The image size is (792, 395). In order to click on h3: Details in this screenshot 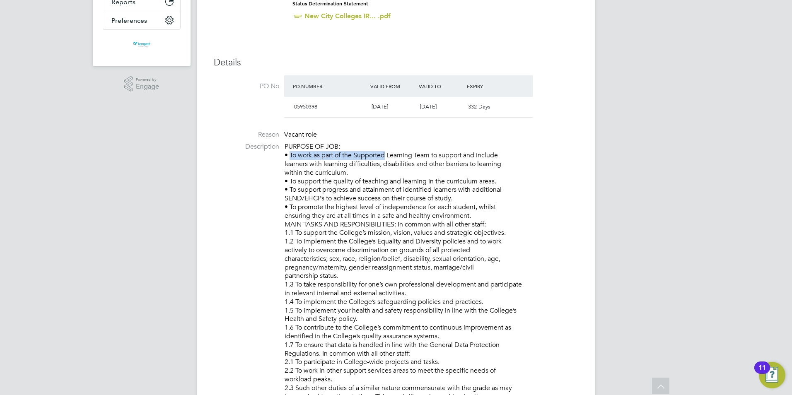, I will do `click(396, 63)`.